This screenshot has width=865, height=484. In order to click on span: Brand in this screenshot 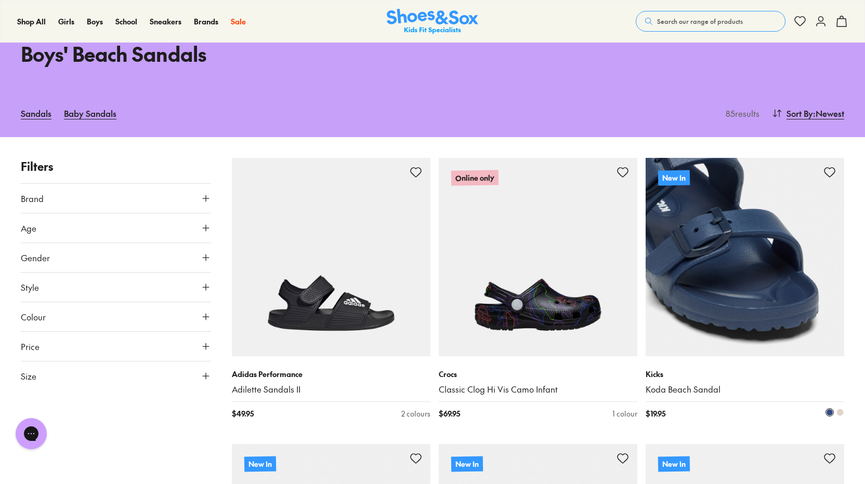, I will do `click(32, 198)`.